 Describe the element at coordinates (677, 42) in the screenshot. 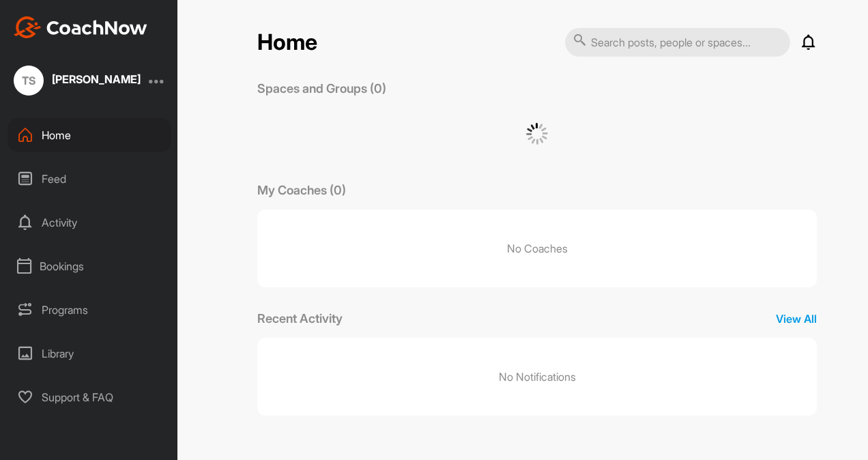

I see `input: Search posts, people or spaces...` at that location.